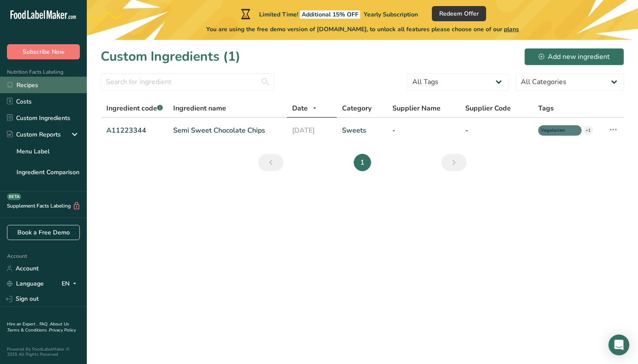  Describe the element at coordinates (416, 109) in the screenshot. I see `span: Supplier Name` at that location.